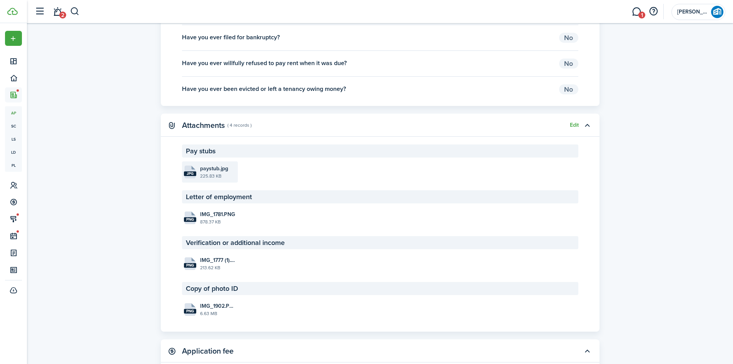  Describe the element at coordinates (380, 242) in the screenshot. I see `panel-main-section-header: Verification or additional income` at that location.